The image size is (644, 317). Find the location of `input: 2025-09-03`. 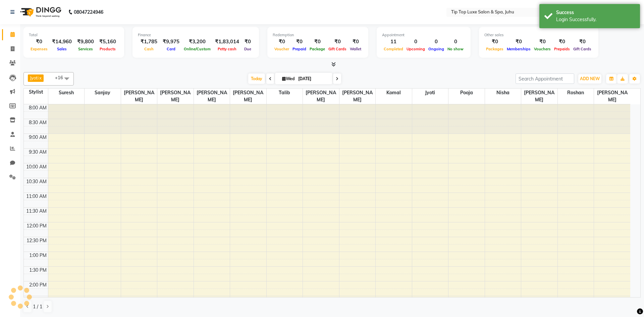

input: 2025-09-03 is located at coordinates (313, 79).